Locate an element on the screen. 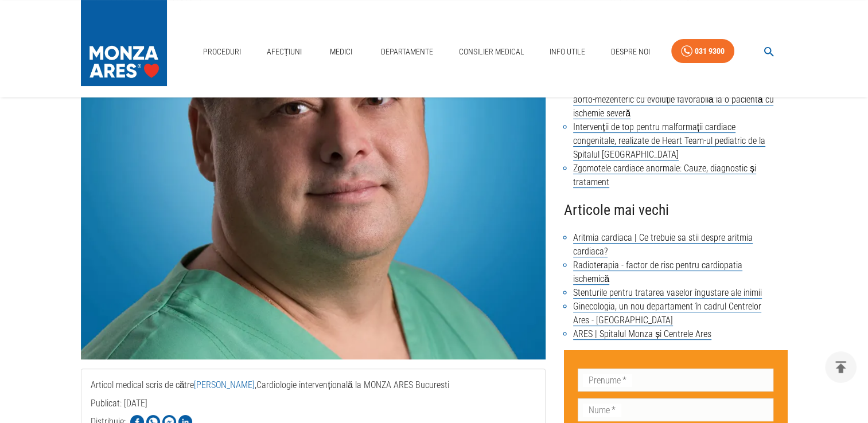 Image resolution: width=868 pixels, height=423 pixels. a: Proceduri is located at coordinates (222, 52).